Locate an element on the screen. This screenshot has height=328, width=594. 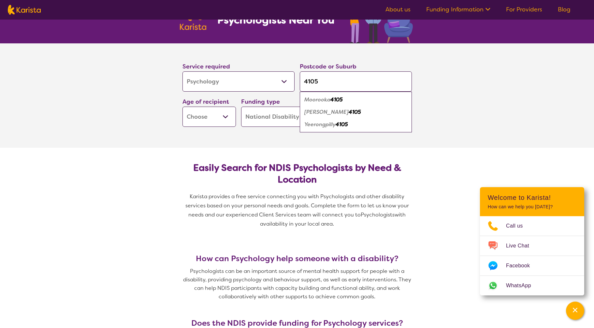
a: Blog is located at coordinates (564, 9).